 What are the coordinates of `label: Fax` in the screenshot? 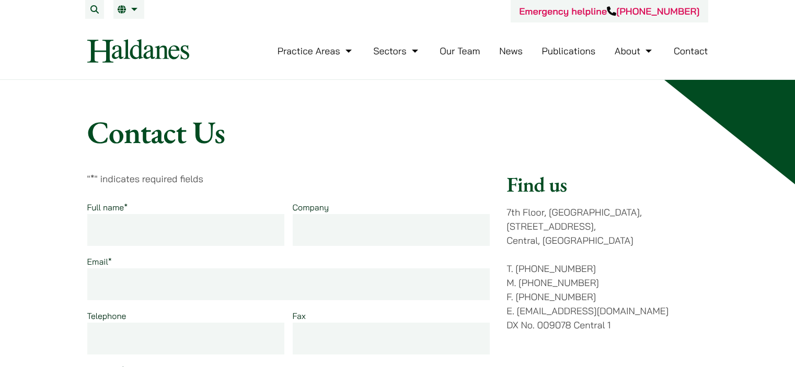 It's located at (299, 316).